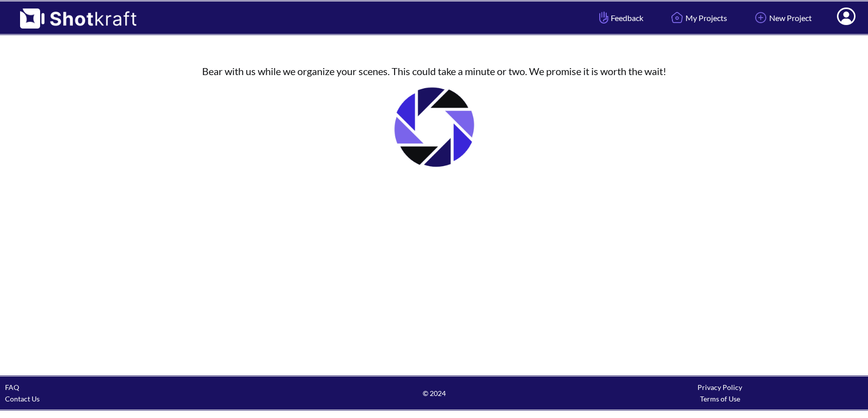 Image resolution: width=868 pixels, height=418 pixels. What do you see at coordinates (434, 127) in the screenshot?
I see `img: Loading..` at bounding box center [434, 127].